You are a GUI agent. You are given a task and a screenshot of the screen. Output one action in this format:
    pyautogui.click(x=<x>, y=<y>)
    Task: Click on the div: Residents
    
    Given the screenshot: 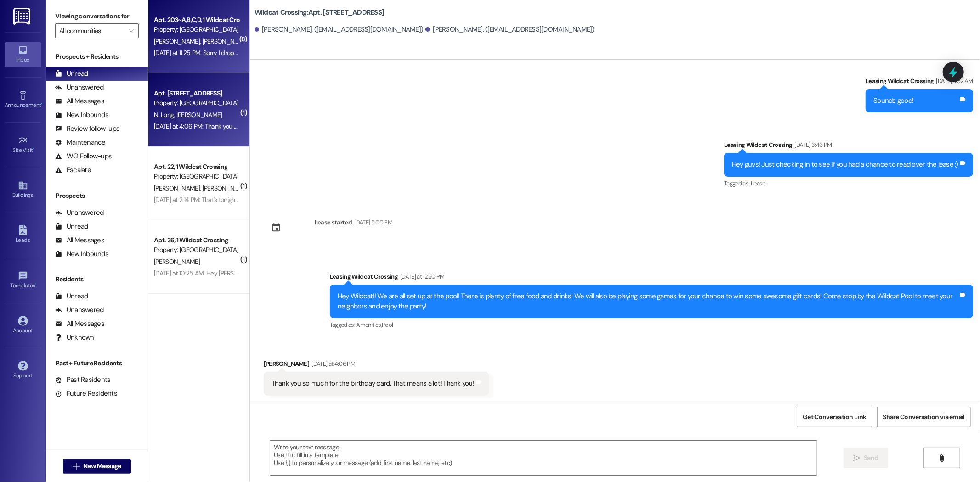 What is the action you would take?
    pyautogui.click(x=97, y=279)
    